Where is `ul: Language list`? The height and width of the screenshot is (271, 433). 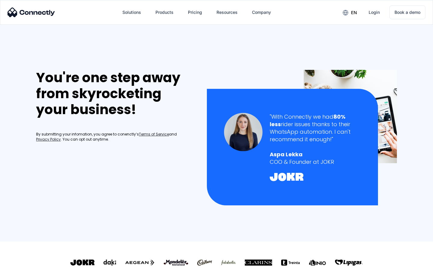 ul: Language list is located at coordinates (24, 264).